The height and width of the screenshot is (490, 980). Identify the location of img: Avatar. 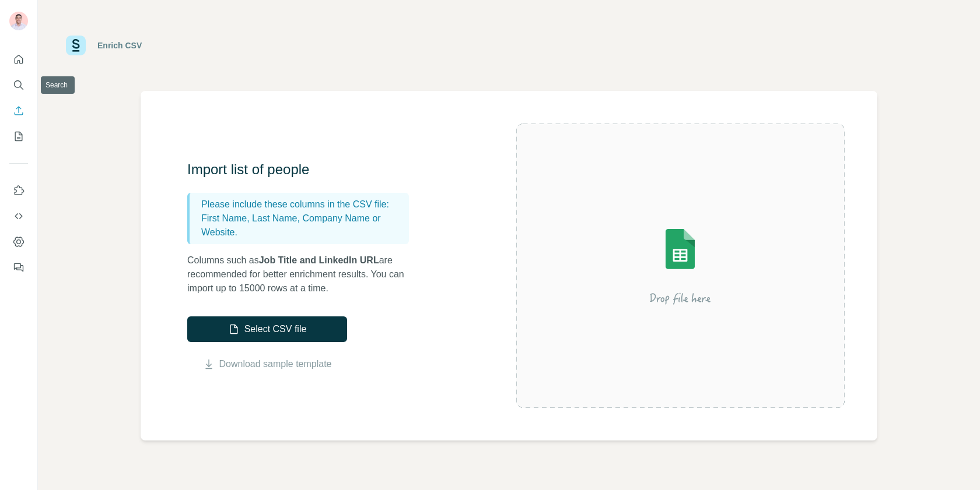
(19, 21).